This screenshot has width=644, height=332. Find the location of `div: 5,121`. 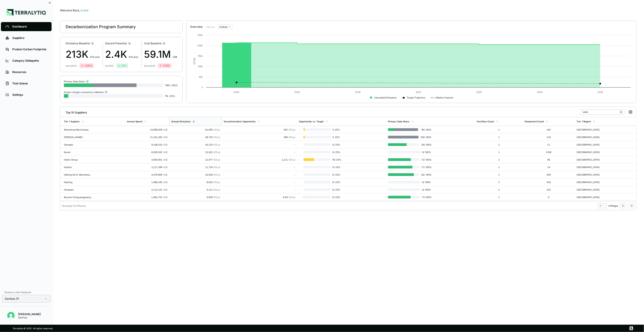

div: 5,121 is located at coordinates (196, 190).